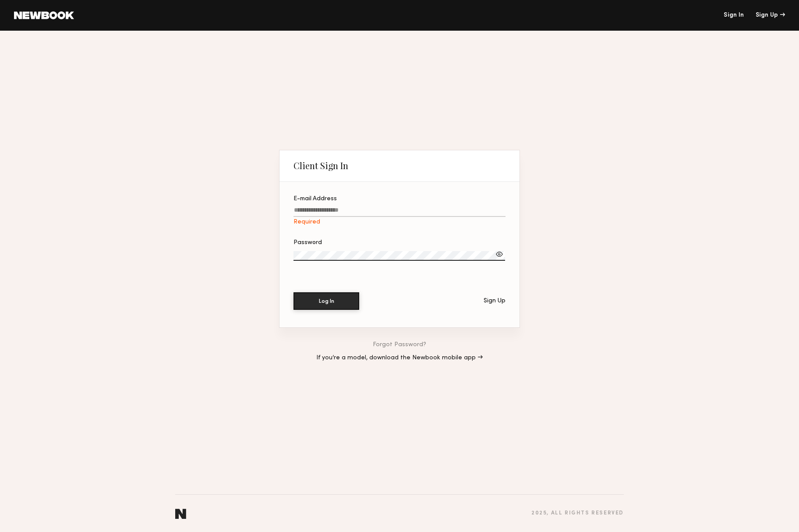 The image size is (799, 532). What do you see at coordinates (400, 199) in the screenshot?
I see `div: E-mail Address` at bounding box center [400, 199].